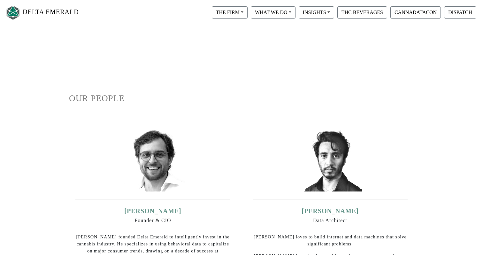 This screenshot has height=255, width=483. I want to click on button: THC BEVERAGES, so click(362, 12).